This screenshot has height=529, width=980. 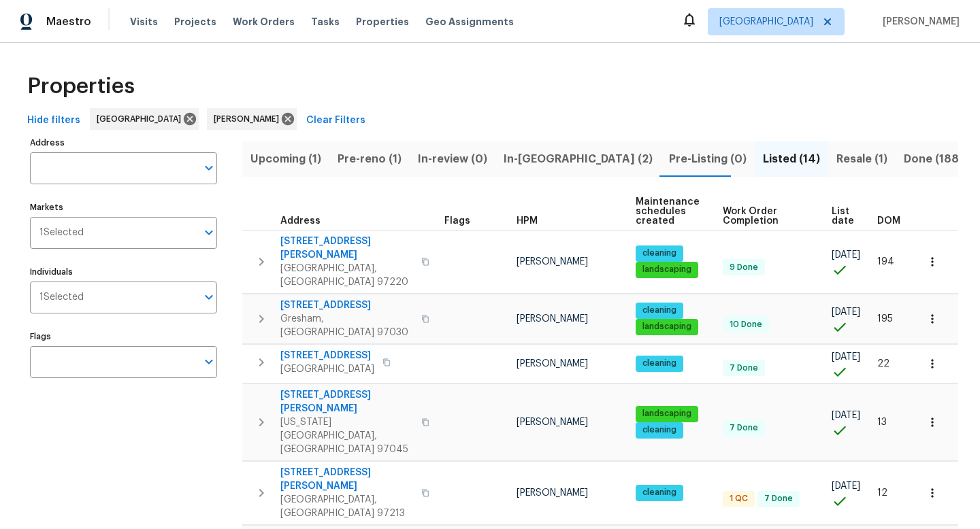 I want to click on span: DOM, so click(x=889, y=221).